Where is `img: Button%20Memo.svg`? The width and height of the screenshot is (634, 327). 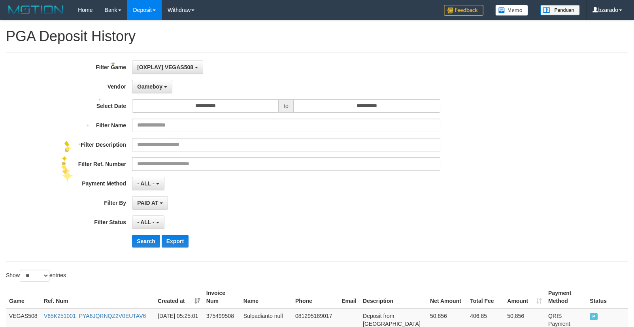 img: Button%20Memo.svg is located at coordinates (512, 10).